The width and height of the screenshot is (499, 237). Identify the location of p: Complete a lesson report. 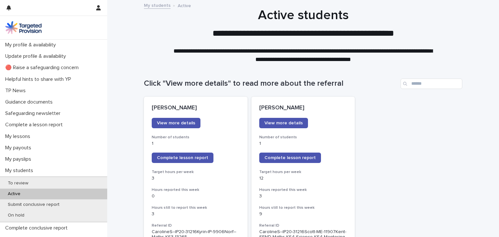
(35, 125).